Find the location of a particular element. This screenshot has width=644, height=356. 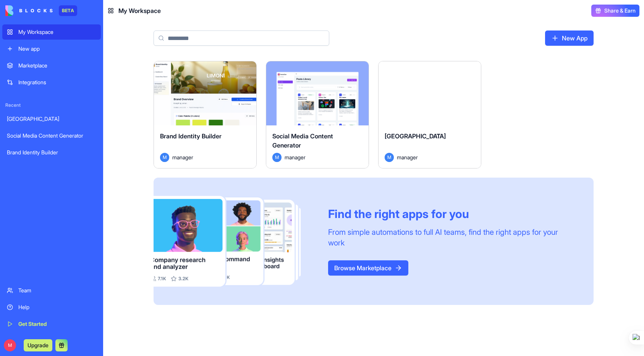

a: My Workspace is located at coordinates (51, 32).